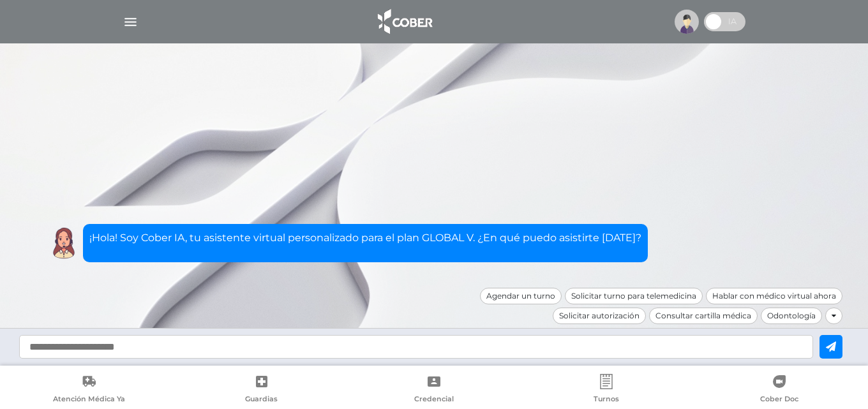 This screenshot has height=409, width=868. Describe the element at coordinates (131, 22) in the screenshot. I see `img: Cober_menu-lines-white.svg` at that location.